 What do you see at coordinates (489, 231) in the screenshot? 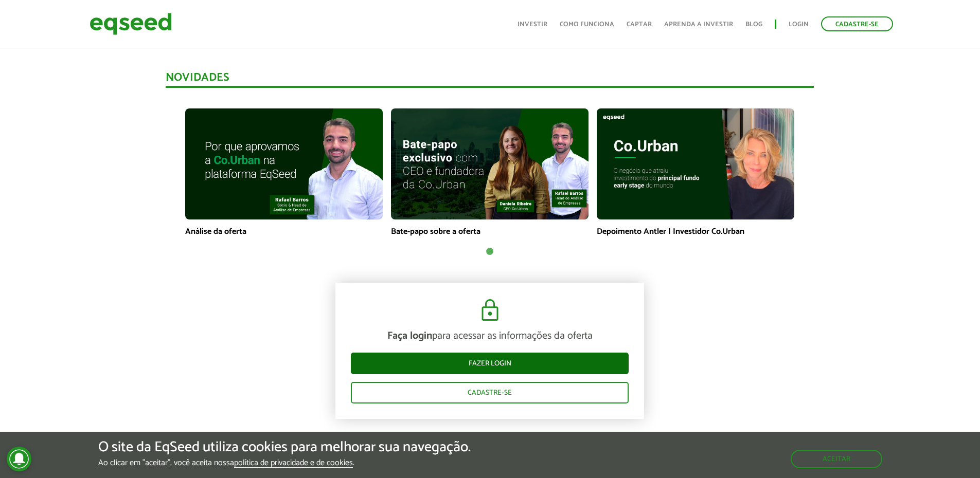
I see `p: Bate-papo sobre a oferta` at bounding box center [489, 231].